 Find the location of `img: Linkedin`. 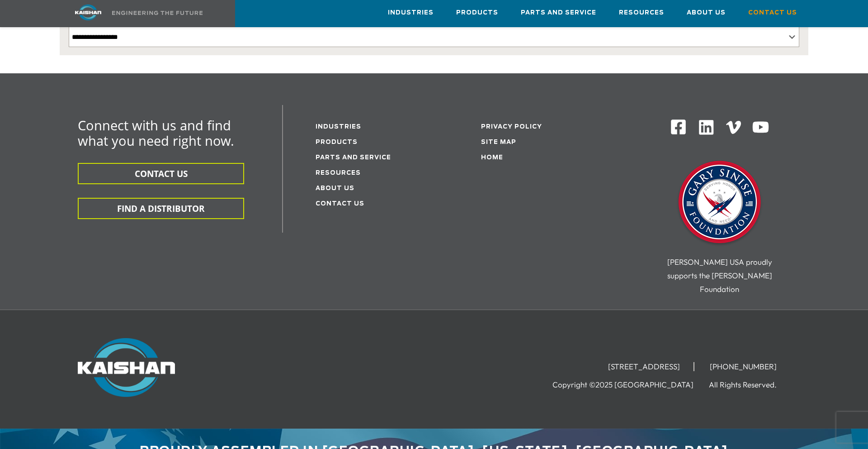

img: Linkedin is located at coordinates (706, 127).